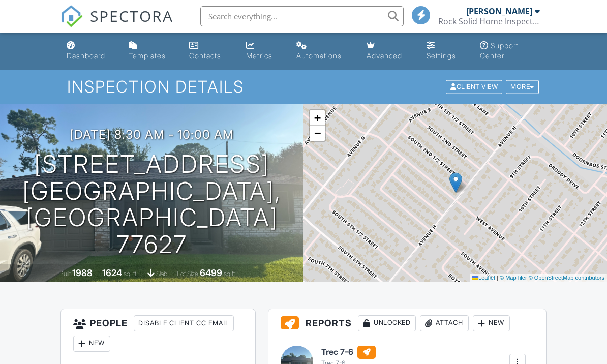 This screenshot has width=607, height=364. Describe the element at coordinates (112, 272) in the screenshot. I see `div: 1624` at that location.